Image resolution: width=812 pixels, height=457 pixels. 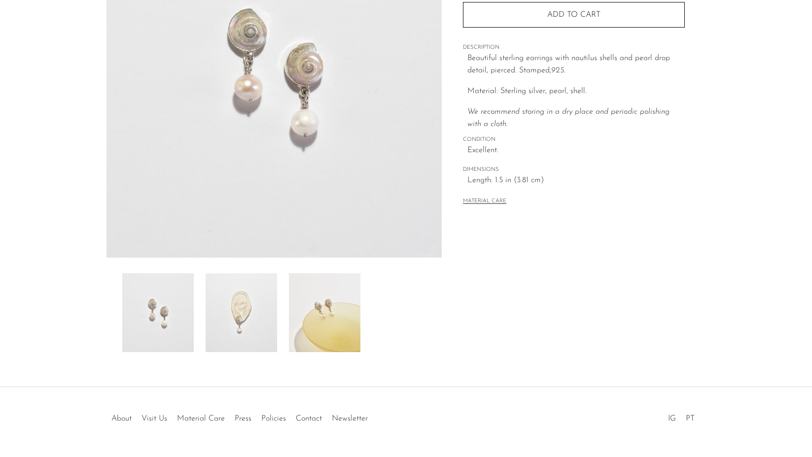 What do you see at coordinates (154, 419) in the screenshot?
I see `a: Visit Us` at bounding box center [154, 419].